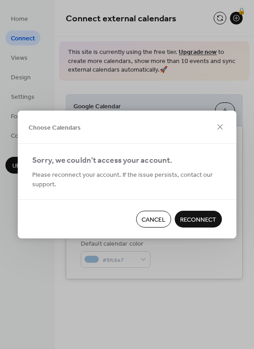  Describe the element at coordinates (153, 219) in the screenshot. I see `button: Cancel` at that location.